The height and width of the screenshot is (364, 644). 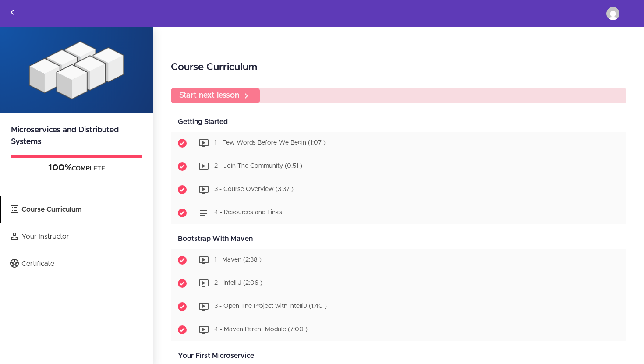 I want to click on span: 4 - Maven Parent Module (7:00 ), so click(x=260, y=330).